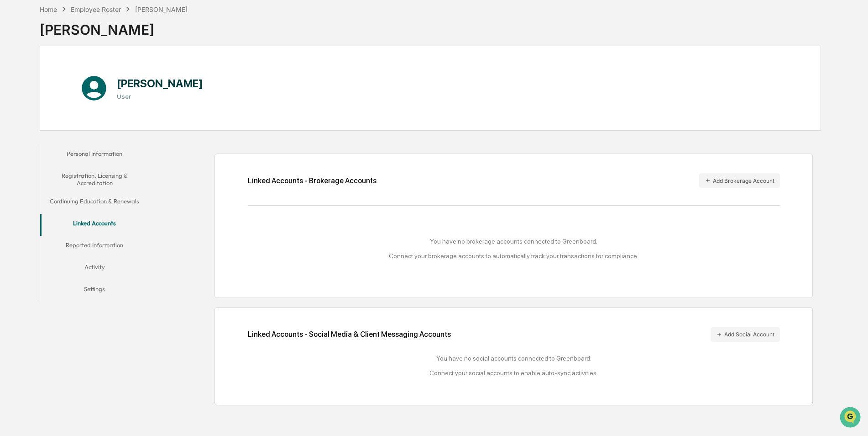  I want to click on a: Powered byPylon, so click(87, 158).